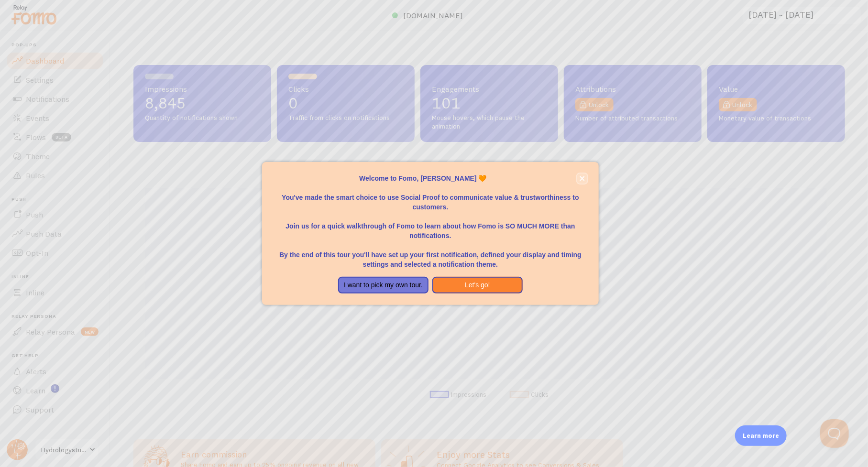 Image resolution: width=868 pixels, height=467 pixels. I want to click on button: close,, so click(583, 178).